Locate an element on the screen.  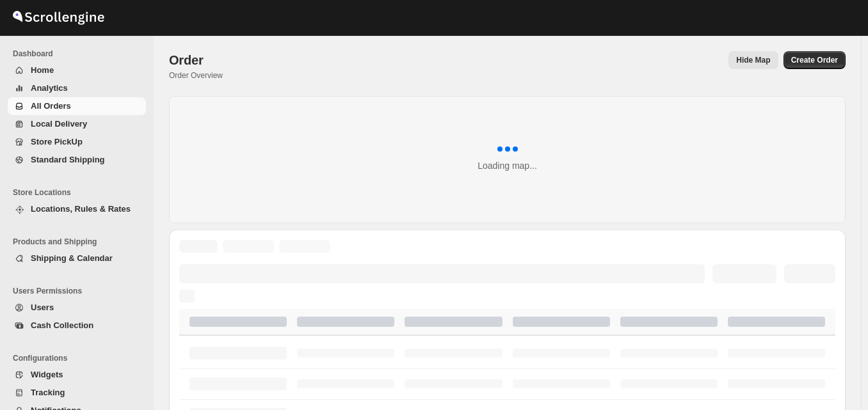
span: Create Order is located at coordinates (814, 60).